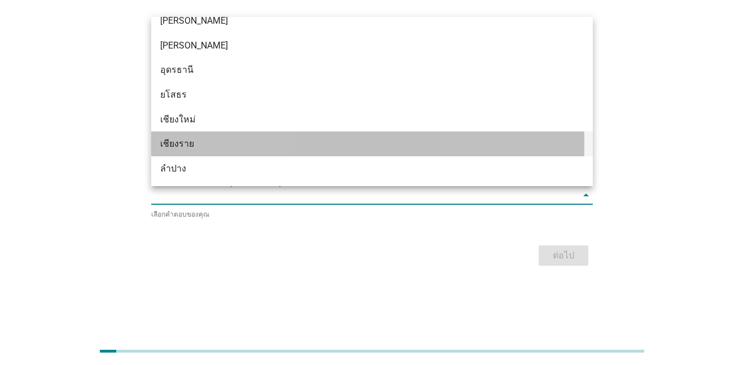 The width and height of the screenshot is (744, 365). Describe the element at coordinates (354, 169) in the screenshot. I see `div: ลำปาง` at that location.